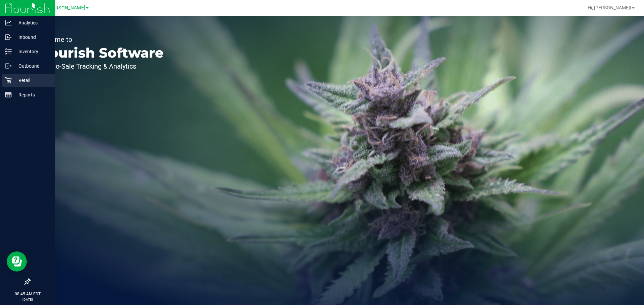 The height and width of the screenshot is (305, 644). I want to click on p: Analytics, so click(32, 23).